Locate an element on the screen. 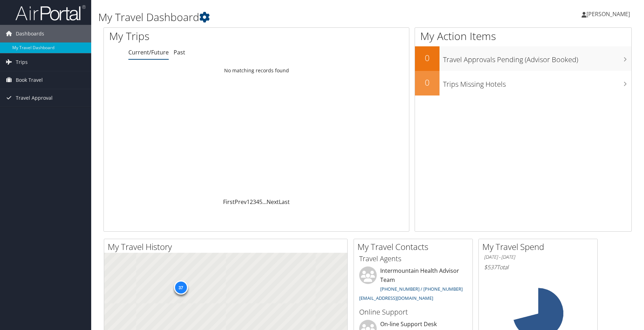 The image size is (644, 330). a: First is located at coordinates (229, 202).